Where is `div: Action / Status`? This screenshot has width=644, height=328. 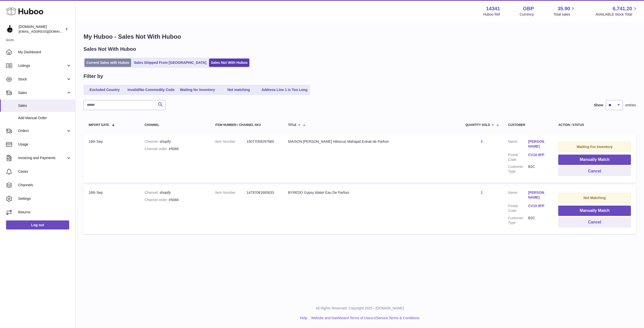
div: Action / Status is located at coordinates (594, 125).